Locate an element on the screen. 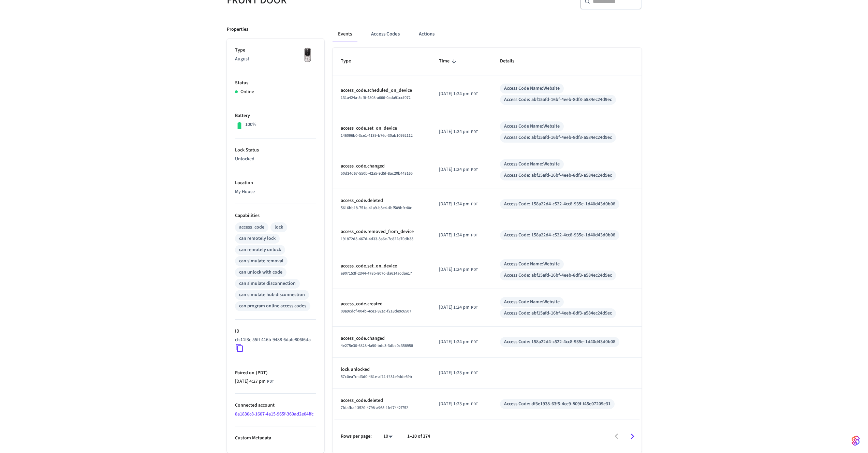 The width and height of the screenshot is (868, 453). p: access_code.scheduled_on_device is located at coordinates (381, 90).